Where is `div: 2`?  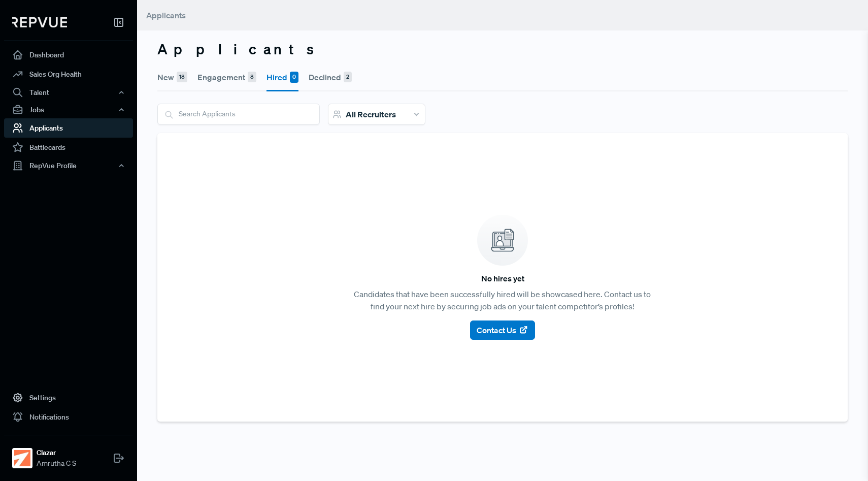 div: 2 is located at coordinates (348, 77).